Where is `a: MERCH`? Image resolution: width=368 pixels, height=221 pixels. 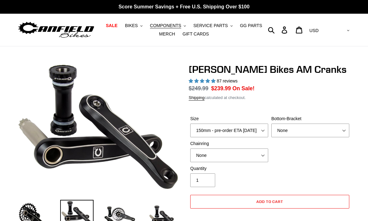
a: MERCH is located at coordinates (167, 34).